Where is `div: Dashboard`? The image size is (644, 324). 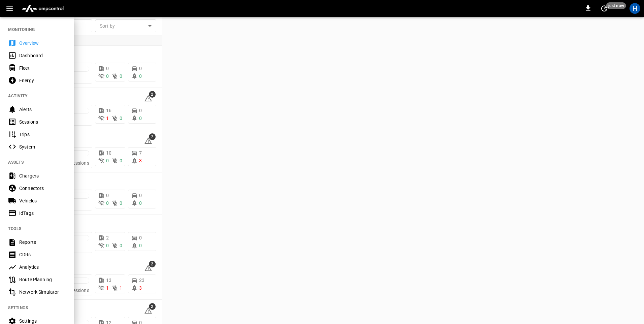 div: Dashboard is located at coordinates (43, 56).